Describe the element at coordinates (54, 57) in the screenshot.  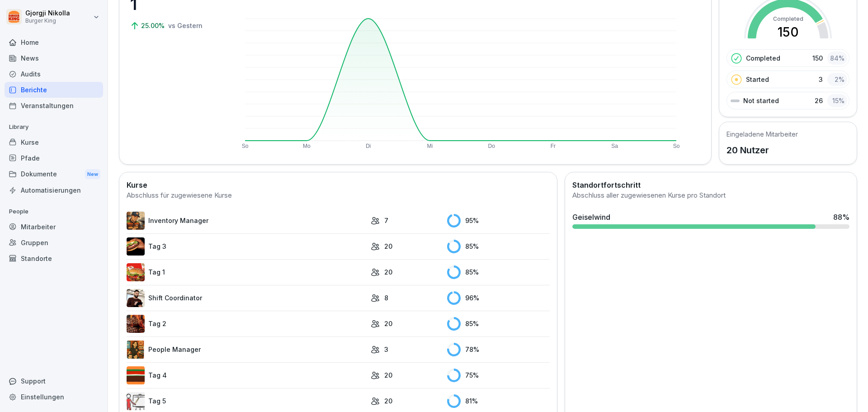
I see `a: News` at that location.